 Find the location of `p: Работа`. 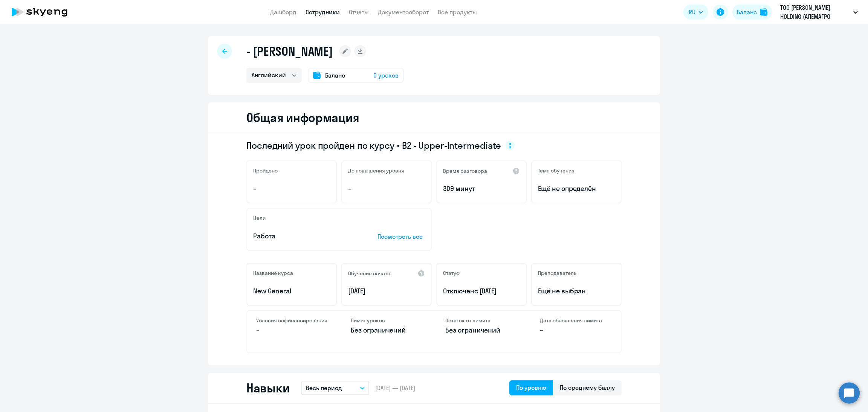

p: Работа is located at coordinates (303, 236).